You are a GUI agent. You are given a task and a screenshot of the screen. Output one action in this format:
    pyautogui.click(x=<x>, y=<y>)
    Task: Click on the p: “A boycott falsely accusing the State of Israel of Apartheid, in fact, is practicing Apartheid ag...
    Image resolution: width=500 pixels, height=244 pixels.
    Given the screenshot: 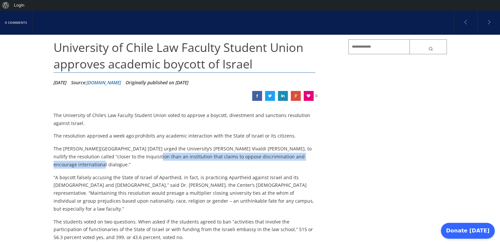 What is the action you would take?
    pyautogui.click(x=185, y=193)
    